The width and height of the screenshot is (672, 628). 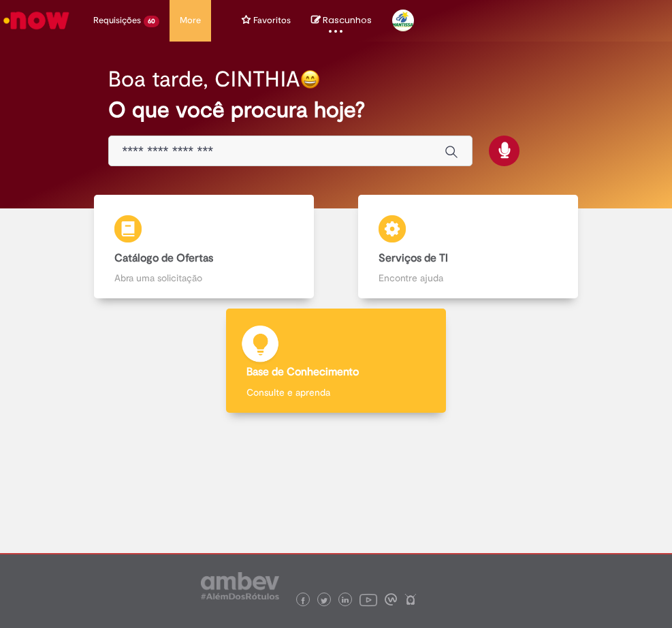 I want to click on b: Serviços de TI, so click(x=414, y=258).